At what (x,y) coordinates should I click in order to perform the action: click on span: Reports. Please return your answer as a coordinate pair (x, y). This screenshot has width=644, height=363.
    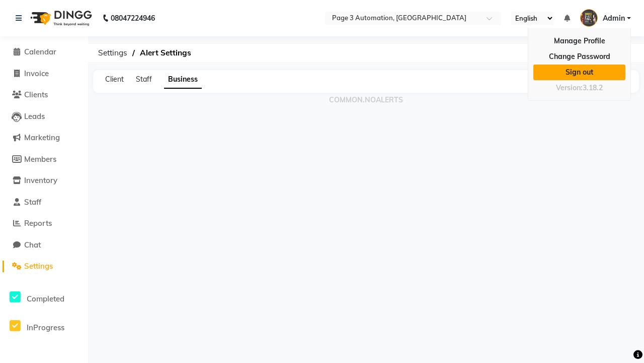
    Looking at the image, I should click on (38, 223).